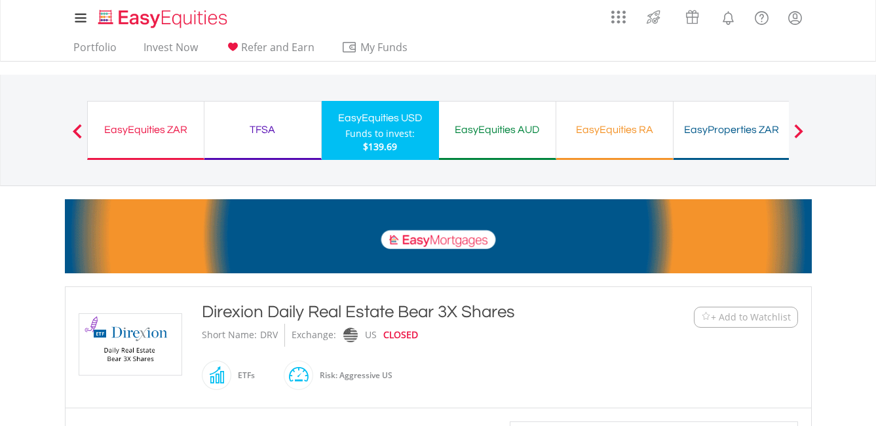 This screenshot has height=426, width=876. I want to click on a: Invest Now, so click(170, 50).